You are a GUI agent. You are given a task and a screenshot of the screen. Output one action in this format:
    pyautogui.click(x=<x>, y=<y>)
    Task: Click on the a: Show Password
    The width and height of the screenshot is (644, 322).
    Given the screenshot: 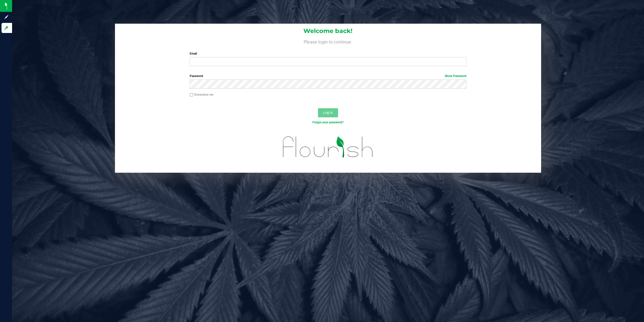 What is the action you would take?
    pyautogui.click(x=455, y=76)
    